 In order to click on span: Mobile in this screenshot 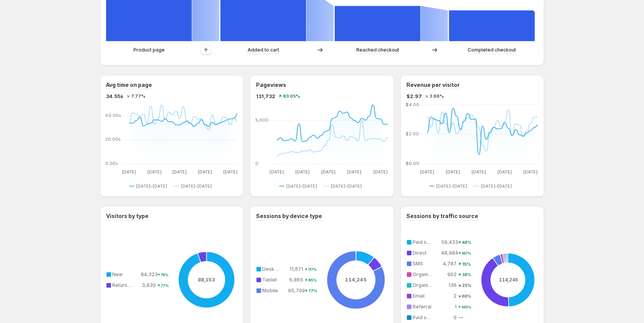, I will do `click(270, 291)`.